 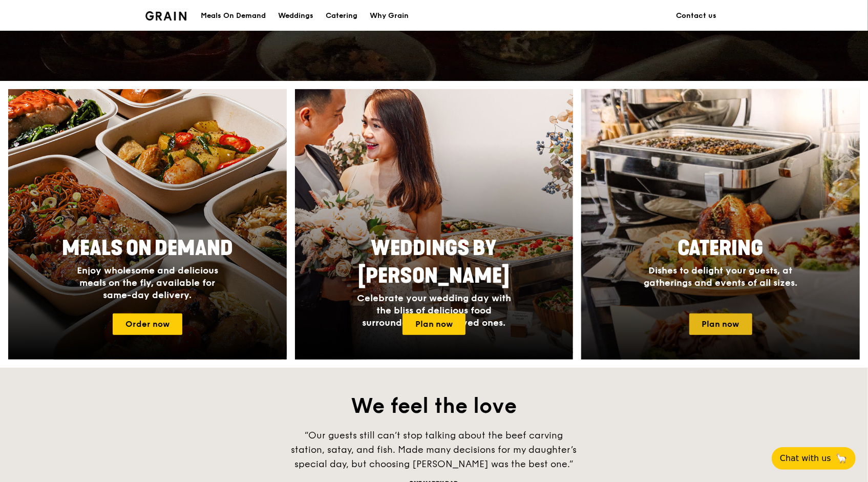 What do you see at coordinates (390, 16) in the screenshot?
I see `div: Why Grain` at bounding box center [390, 16].